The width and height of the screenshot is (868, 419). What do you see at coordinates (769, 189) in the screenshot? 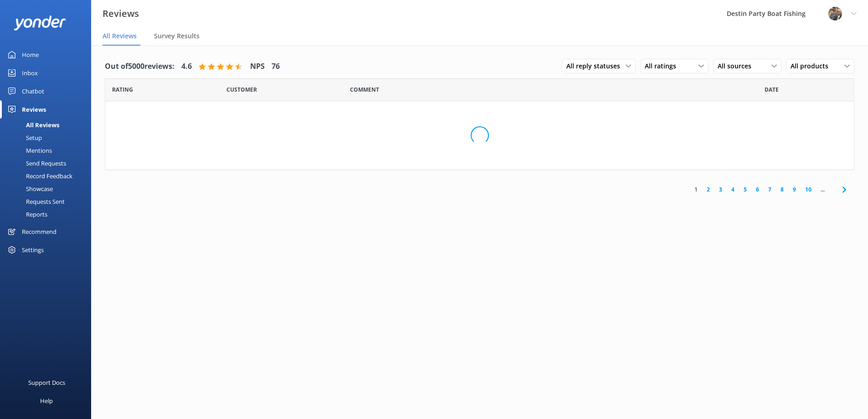
I see `a: 7` at bounding box center [769, 189].